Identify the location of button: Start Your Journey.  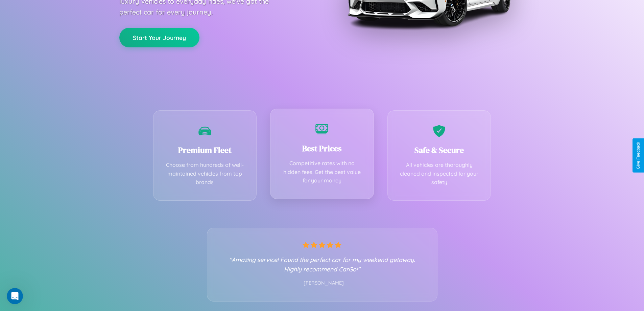
(159, 38).